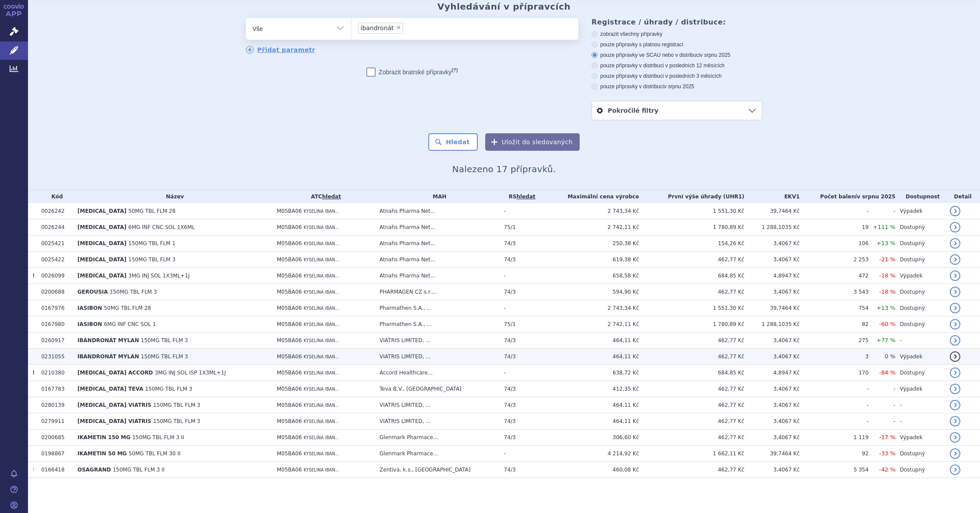  What do you see at coordinates (102, 454) in the screenshot?
I see `span: IKAMETIN 50 MG` at bounding box center [102, 454].